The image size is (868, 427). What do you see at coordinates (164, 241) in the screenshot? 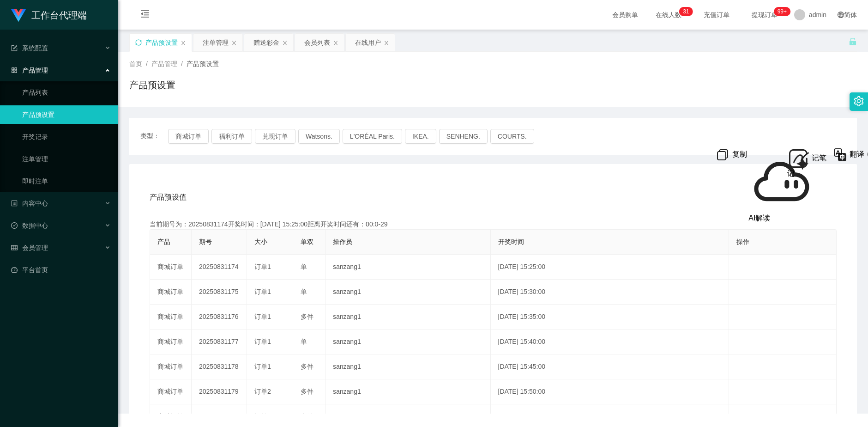
I see `span: 产品` at bounding box center [164, 241].